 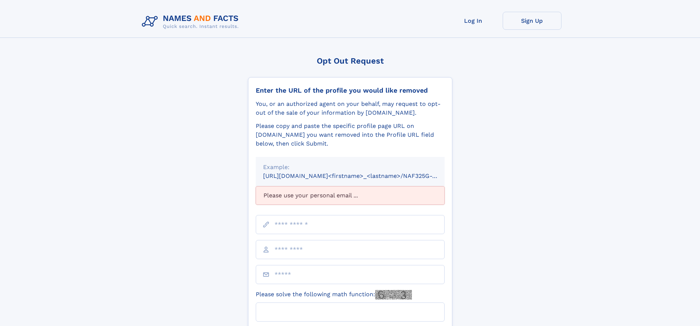 What do you see at coordinates (532, 21) in the screenshot?
I see `a: Sign Up` at bounding box center [532, 21].